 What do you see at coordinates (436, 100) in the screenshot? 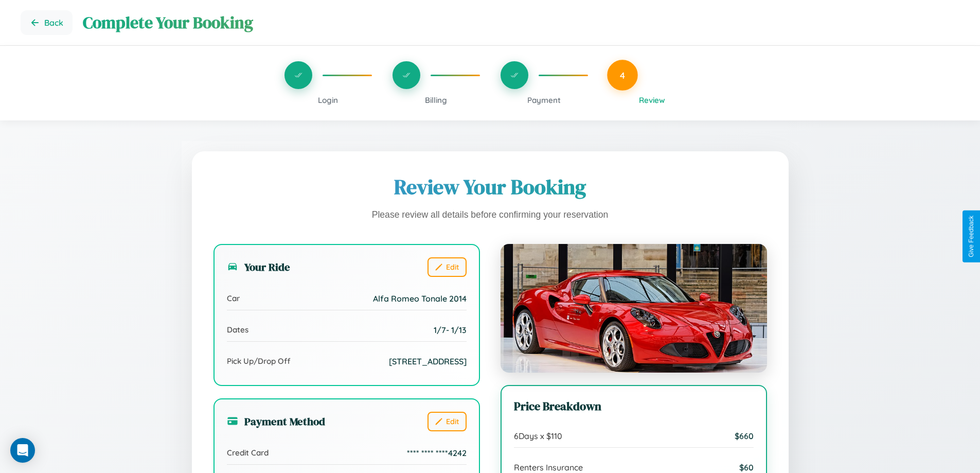
I see `span: Billing` at bounding box center [436, 100].